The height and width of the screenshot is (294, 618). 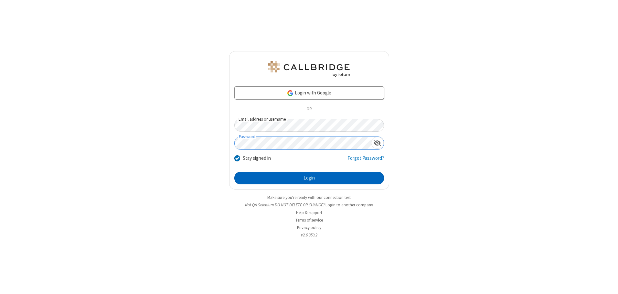 What do you see at coordinates (366, 161) in the screenshot?
I see `a: Forgot Password?` at bounding box center [366, 161].